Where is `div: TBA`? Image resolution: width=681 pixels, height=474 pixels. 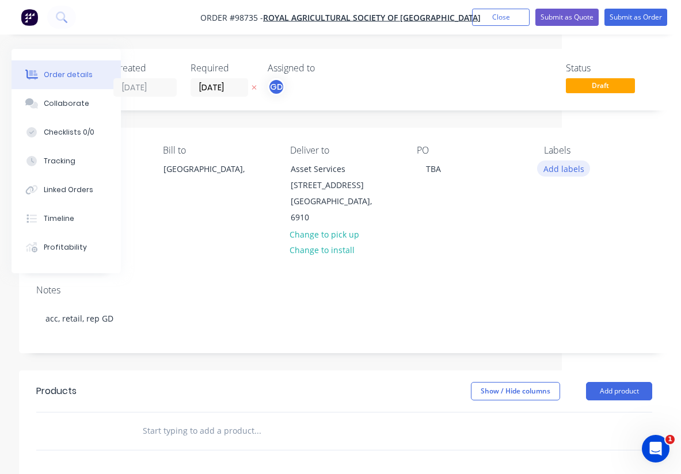
div: TBA is located at coordinates (433, 169).